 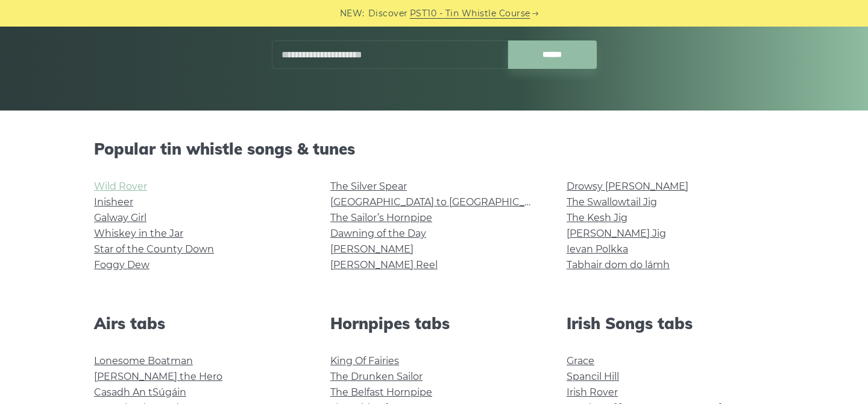 What do you see at coordinates (154, 249) in the screenshot?
I see `a: Star of the County Down` at bounding box center [154, 249].